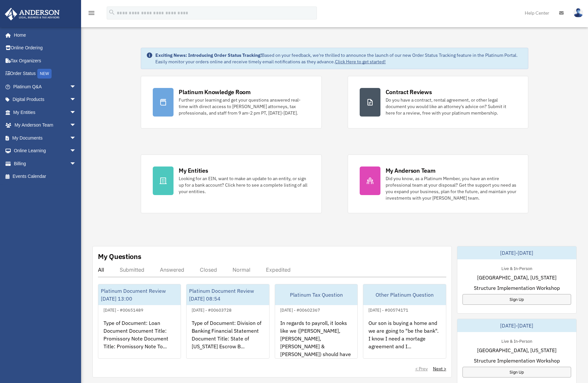  I want to click on div: Looking for an EIN, want to make an update to an entity, or sign up for a bank account? Click her..., so click(244, 185).